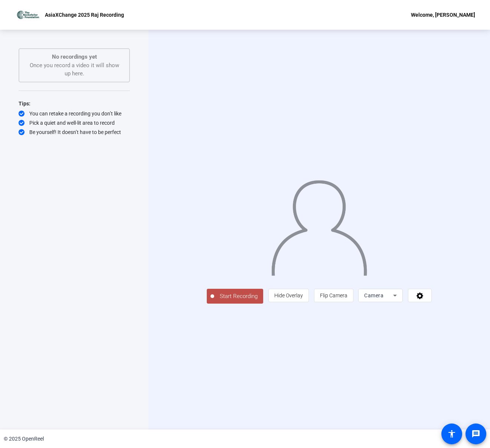 This screenshot has width=490, height=448. Describe the element at coordinates (235, 296) in the screenshot. I see `button: Start Recording` at that location.